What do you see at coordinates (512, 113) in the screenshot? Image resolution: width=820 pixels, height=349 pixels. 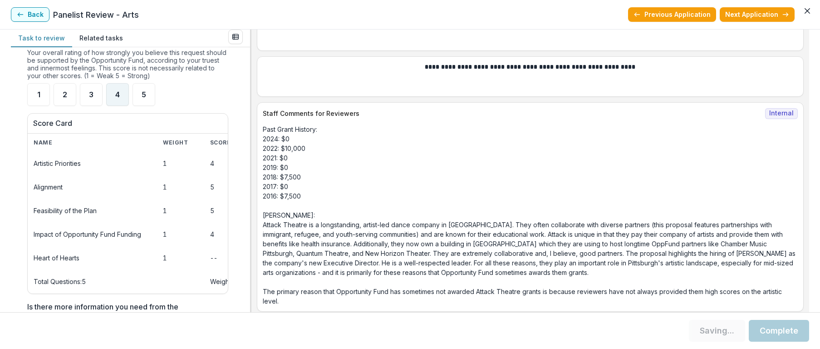 I see `p: Staff Comments for Reviewers` at bounding box center [512, 113].